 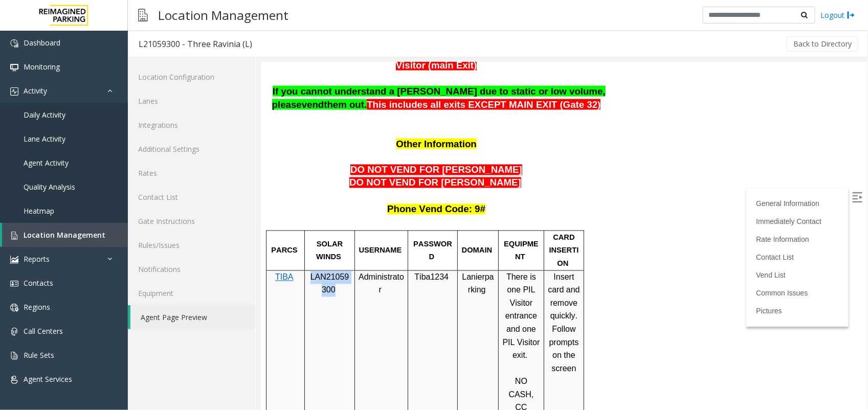 I want to click on span: SOLAR WINDS, so click(x=70, y=189).